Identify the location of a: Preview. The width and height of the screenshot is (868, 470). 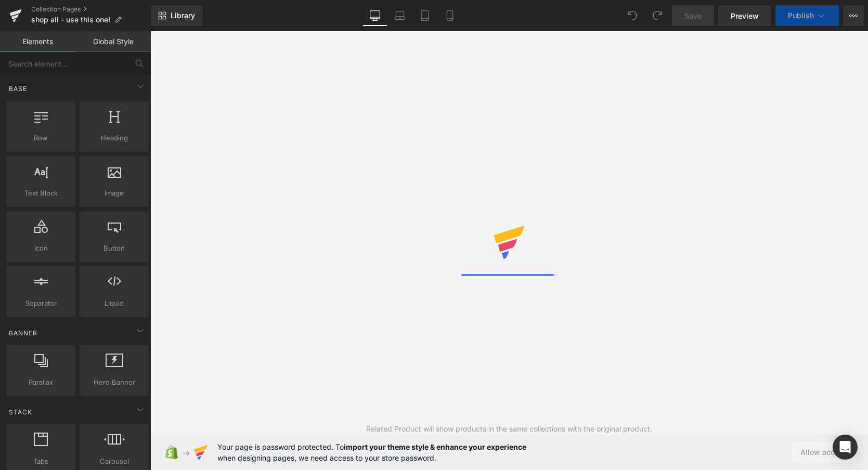
(744, 16).